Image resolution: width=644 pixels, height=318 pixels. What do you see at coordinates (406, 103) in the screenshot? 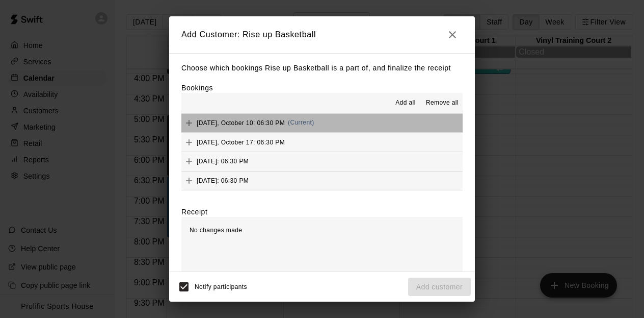
I see `span: Add all` at bounding box center [406, 103].